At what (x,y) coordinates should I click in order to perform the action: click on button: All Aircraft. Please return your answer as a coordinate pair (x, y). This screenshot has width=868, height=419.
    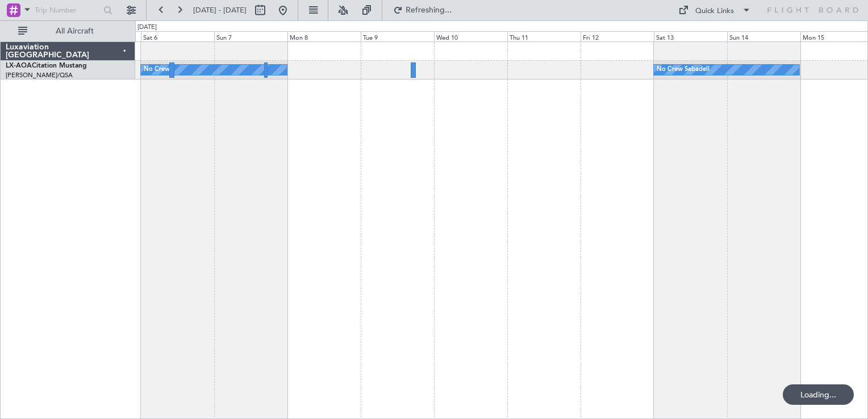
    Looking at the image, I should click on (68, 31).